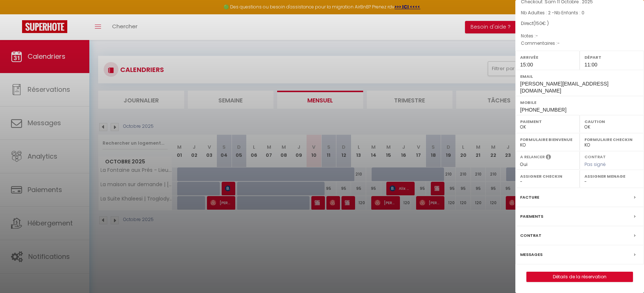 The height and width of the screenshot is (293, 644). I want to click on label: Départ, so click(612, 57).